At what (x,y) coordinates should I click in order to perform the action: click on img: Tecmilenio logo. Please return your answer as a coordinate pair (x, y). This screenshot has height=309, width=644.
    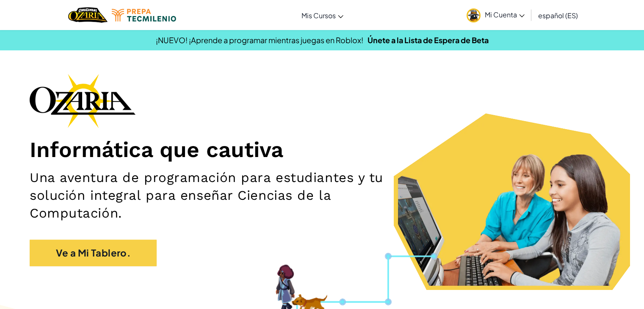
    Looking at the image, I should click on (144, 15).